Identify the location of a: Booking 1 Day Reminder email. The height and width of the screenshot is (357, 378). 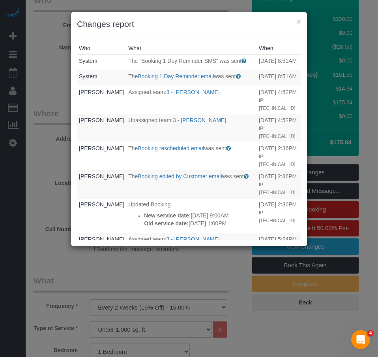
(176, 76).